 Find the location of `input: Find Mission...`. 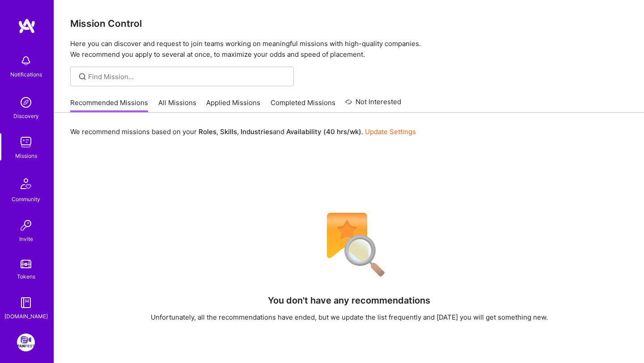

input: Find Mission... is located at coordinates (187, 76).